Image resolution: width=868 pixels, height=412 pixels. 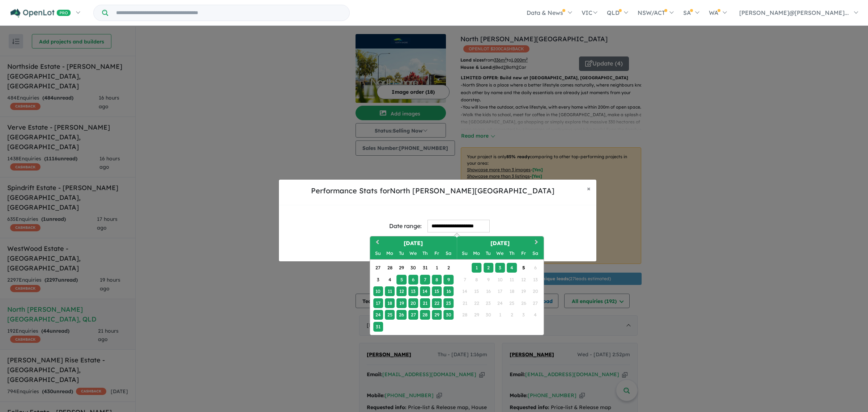 I want to click on div: Month September, 2025, so click(x=500, y=291).